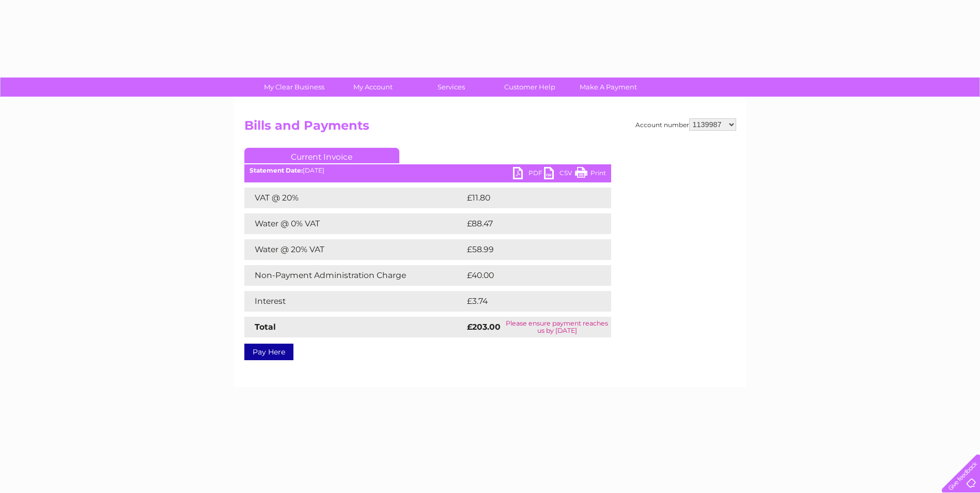 This screenshot has height=493, width=980. What do you see at coordinates (355, 198) in the screenshot?
I see `td: VAT @ 20%` at bounding box center [355, 198].